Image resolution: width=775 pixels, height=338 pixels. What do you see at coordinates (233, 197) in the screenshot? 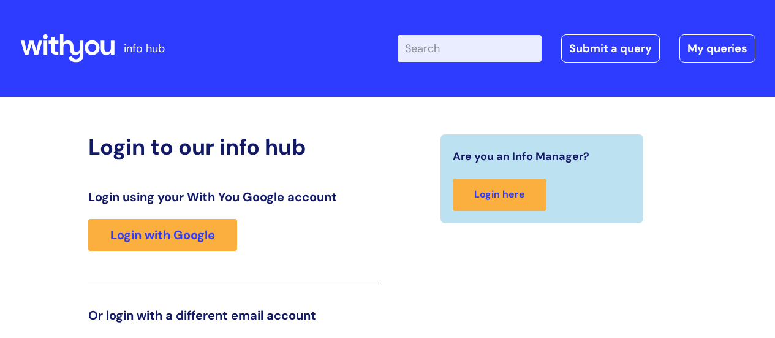
I see `h3: Login using your With You Google account` at bounding box center [233, 197].